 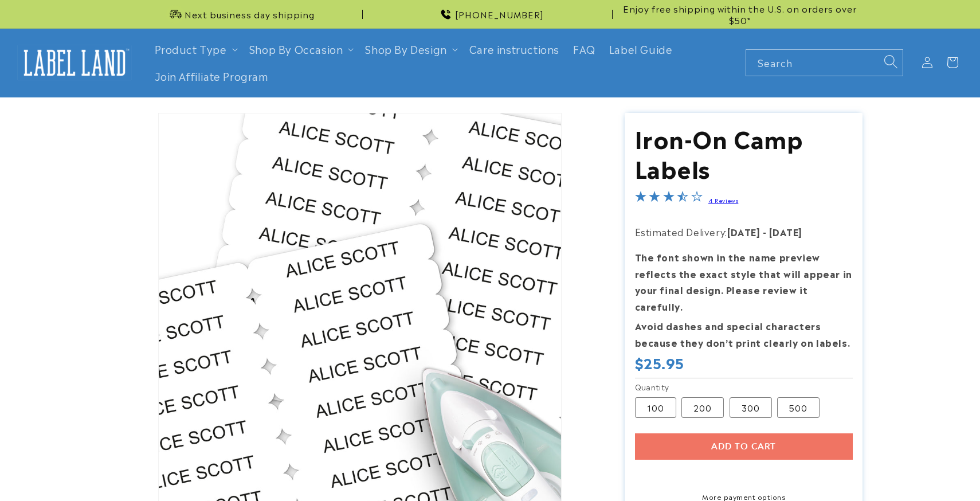 I want to click on p: Estimated Delivery:, so click(x=744, y=232).